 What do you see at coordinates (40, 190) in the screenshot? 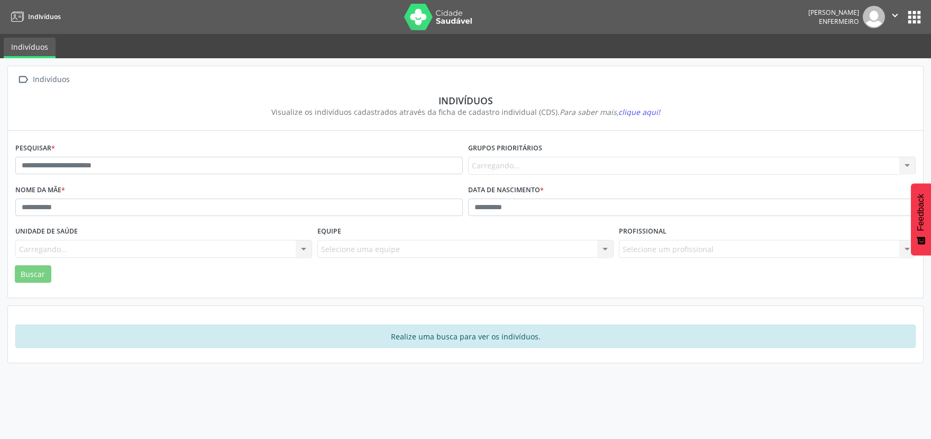
I see `label: Nome da mãe` at bounding box center [40, 190].